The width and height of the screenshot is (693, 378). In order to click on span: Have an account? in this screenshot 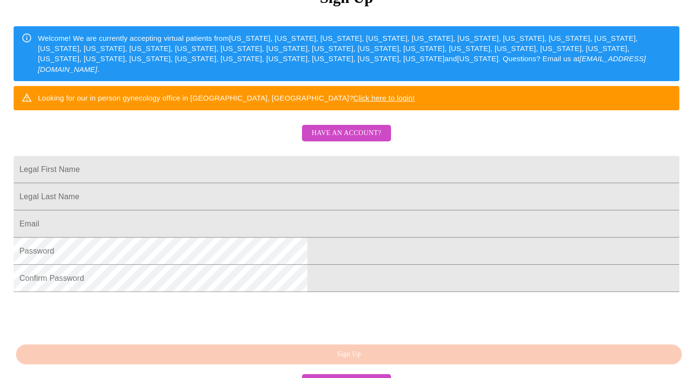, I will do `click(346, 133)`.